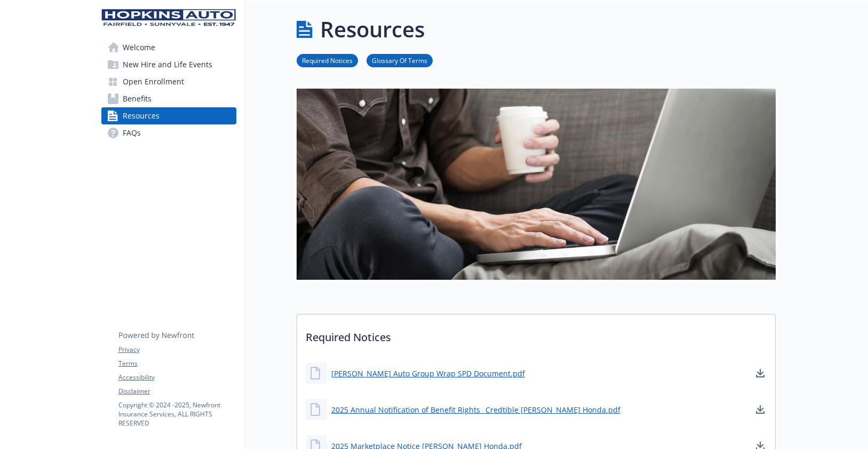 The width and height of the screenshot is (868, 449). I want to click on span: Resources, so click(141, 116).